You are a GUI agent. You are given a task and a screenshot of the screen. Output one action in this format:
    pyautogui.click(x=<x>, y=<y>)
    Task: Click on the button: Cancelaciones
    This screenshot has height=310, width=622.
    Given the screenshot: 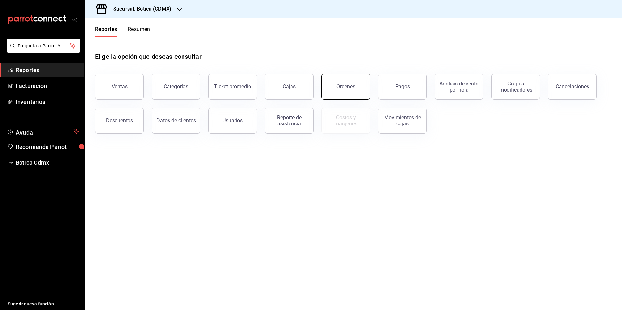 What is the action you would take?
    pyautogui.click(x=572, y=87)
    